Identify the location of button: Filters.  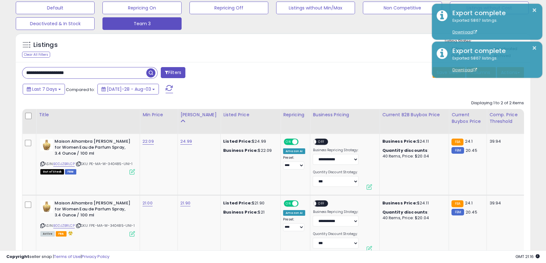
(173, 72).